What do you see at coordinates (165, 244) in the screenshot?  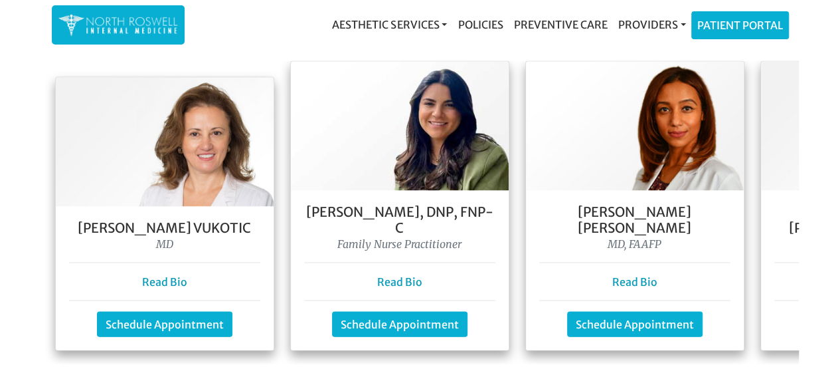 I see `i: MD` at bounding box center [165, 244].